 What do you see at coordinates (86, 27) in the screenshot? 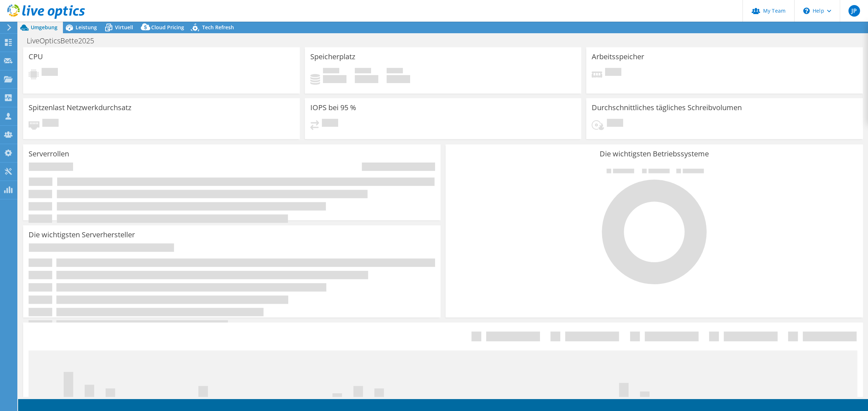
I see `span: Leistung` at bounding box center [86, 27].